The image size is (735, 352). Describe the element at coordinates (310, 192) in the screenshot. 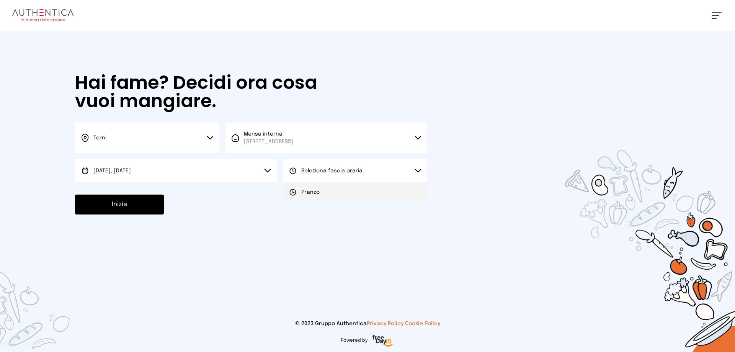

I see `span: Pranzo` at that location.